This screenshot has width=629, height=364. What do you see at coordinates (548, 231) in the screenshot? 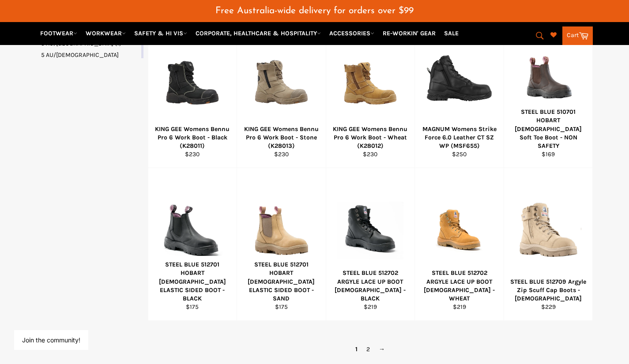
I see `img: STEEL BLUE 512709 Argyle Zip Scuff Cap Boots - Ladies - Workin' Gear` at bounding box center [548, 231].